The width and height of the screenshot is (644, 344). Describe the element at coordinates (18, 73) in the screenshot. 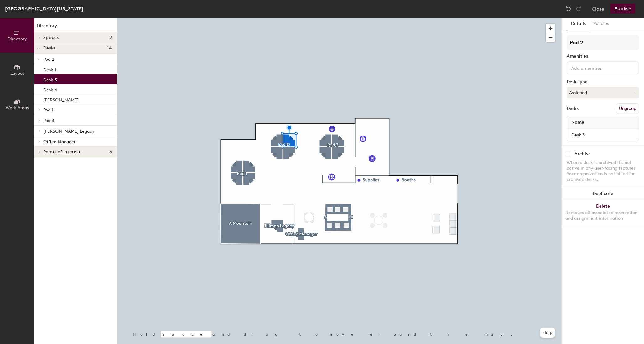

I see `span: Layout` at that location.